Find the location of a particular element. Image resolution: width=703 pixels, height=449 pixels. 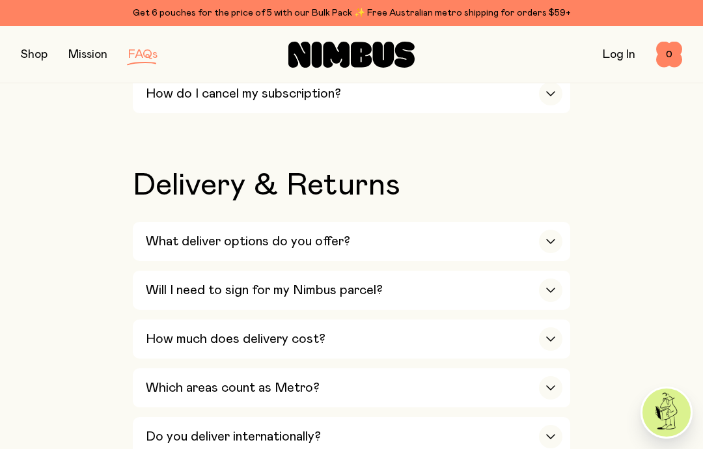

button: What deliver options do you offer? is located at coordinates (352, 242).